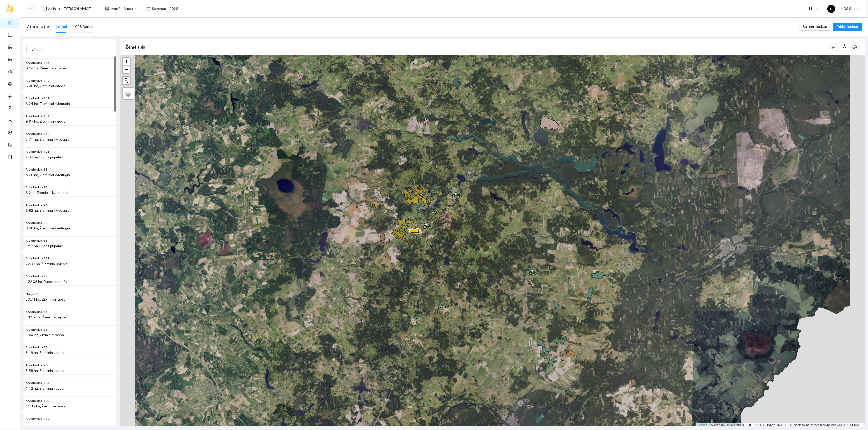 The image size is (868, 430). Describe the element at coordinates (37, 99) in the screenshot. I see `span: Arvydo ukis-149` at that location.